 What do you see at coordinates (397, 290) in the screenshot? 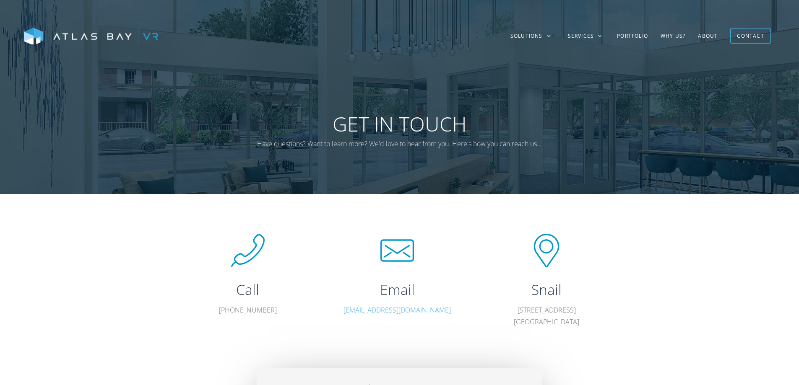
I see `h2: Email` at bounding box center [397, 290].